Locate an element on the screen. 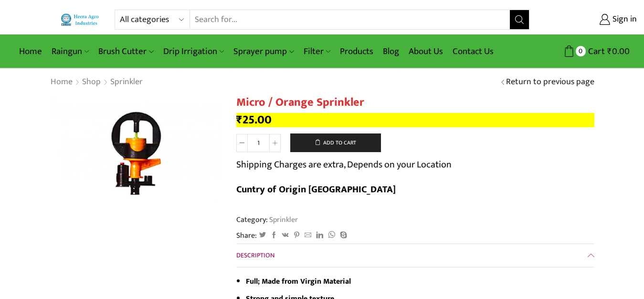 This screenshot has width=644, height=299. nav: Breadcrumb is located at coordinates (96, 83).